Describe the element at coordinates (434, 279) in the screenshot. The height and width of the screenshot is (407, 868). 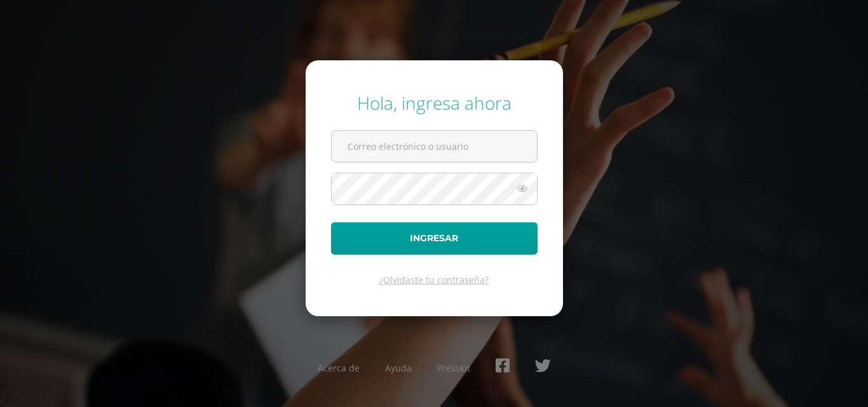
I see `a: ¿Olvidaste tu contraseña?` at that location.